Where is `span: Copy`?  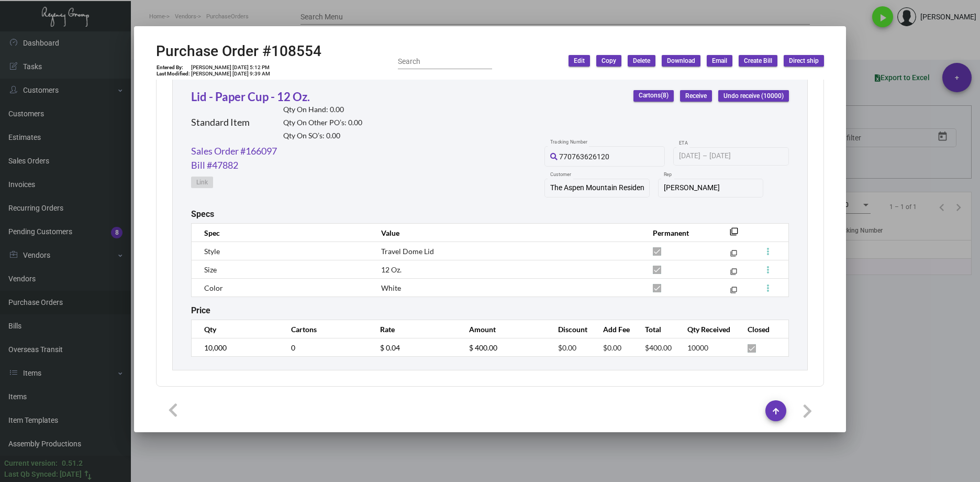 span: Copy is located at coordinates (608, 61).